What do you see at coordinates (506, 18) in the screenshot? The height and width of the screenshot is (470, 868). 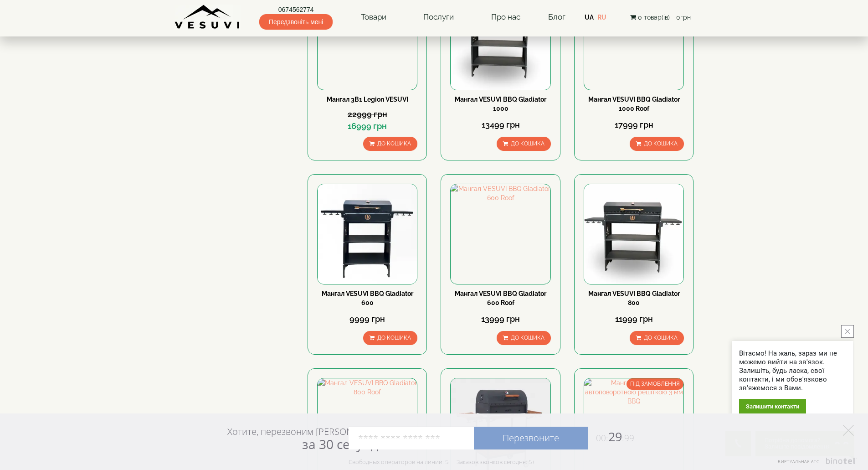 I see `a: Про нас` at bounding box center [506, 18].